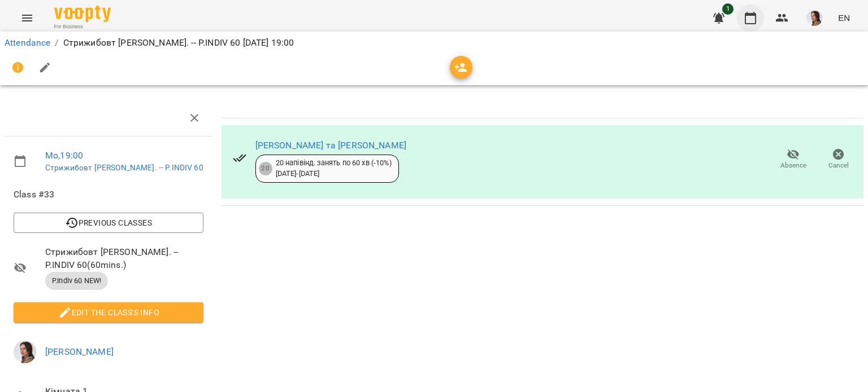  I want to click on button: Absence, so click(793, 160).